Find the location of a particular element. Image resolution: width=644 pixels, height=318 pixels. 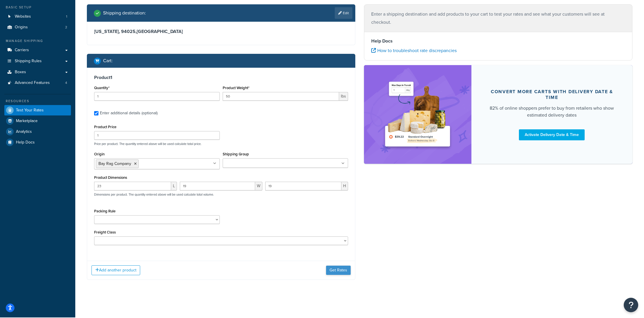

span: W is located at coordinates (259, 186).